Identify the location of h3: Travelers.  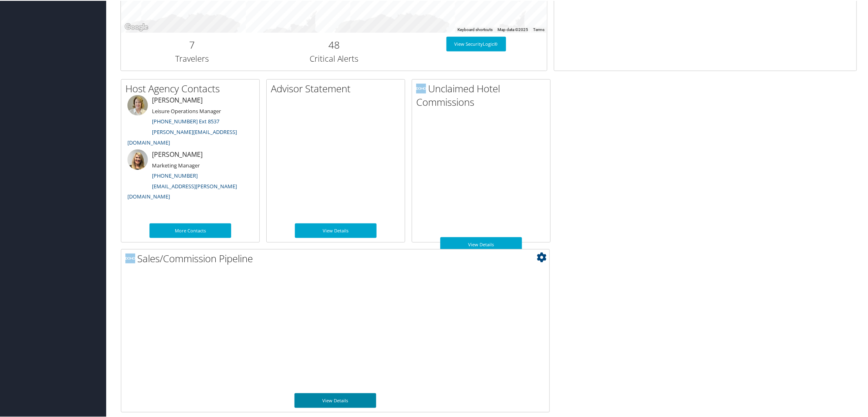
(192, 58).